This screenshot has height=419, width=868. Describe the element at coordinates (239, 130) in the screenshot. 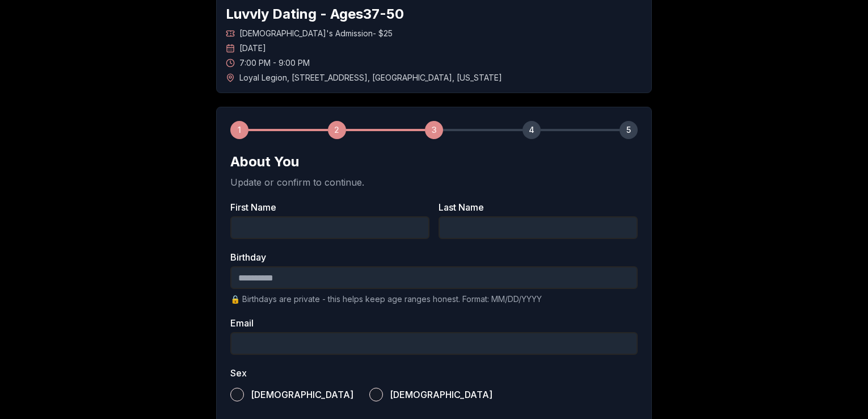

I see `div: 1` at that location.